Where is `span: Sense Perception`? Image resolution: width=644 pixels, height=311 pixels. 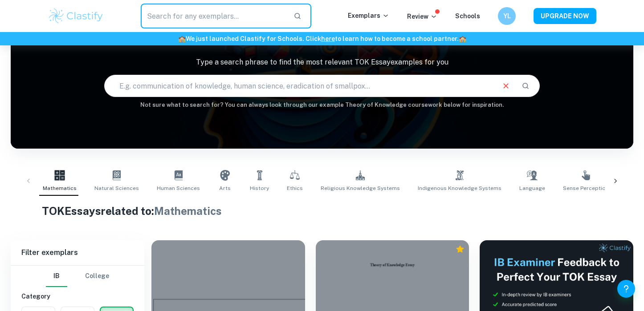
span: Sense Perception is located at coordinates (586, 188).